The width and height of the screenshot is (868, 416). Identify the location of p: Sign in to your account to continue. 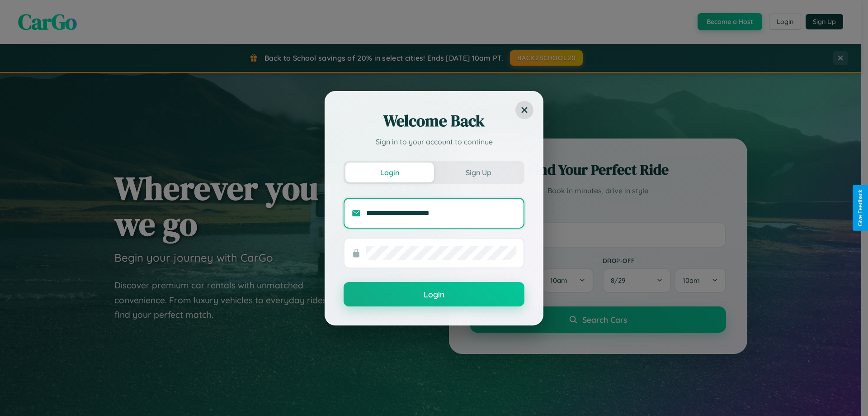
(434, 142).